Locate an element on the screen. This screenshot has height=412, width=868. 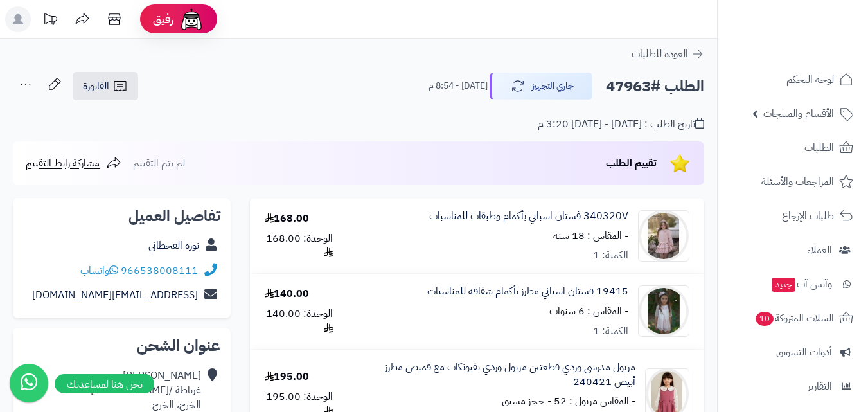
span: لوحة التحكم is located at coordinates (810, 80).